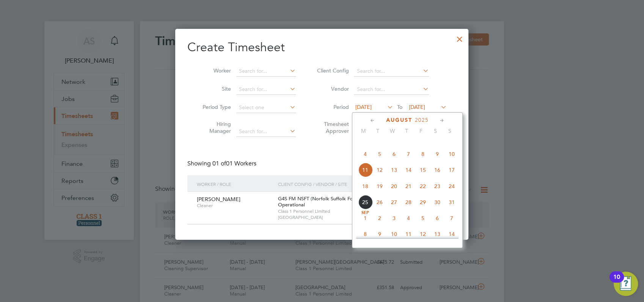  What do you see at coordinates (223, 163) in the screenshot?
I see `div: Showing` at bounding box center [223, 163].